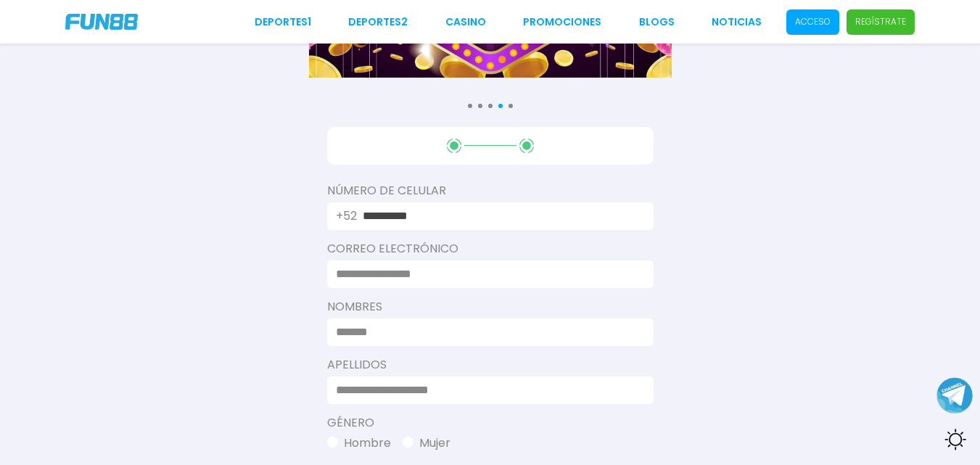 The image size is (980, 465). Describe the element at coordinates (346, 216) in the screenshot. I see `p: +52` at that location.